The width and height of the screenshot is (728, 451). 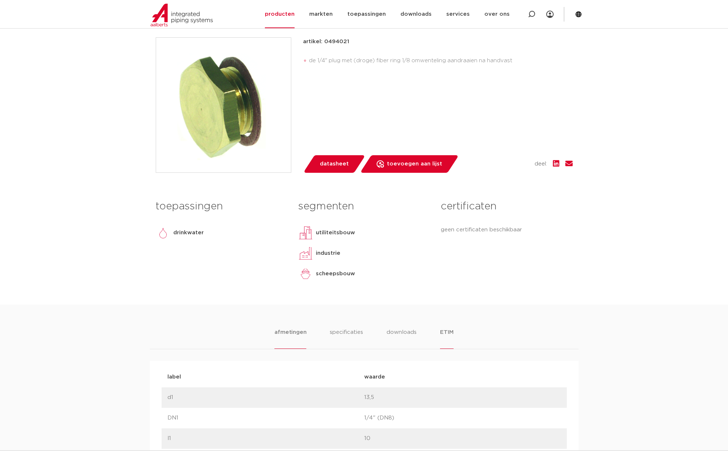 I want to click on p: industrie, so click(x=328, y=253).